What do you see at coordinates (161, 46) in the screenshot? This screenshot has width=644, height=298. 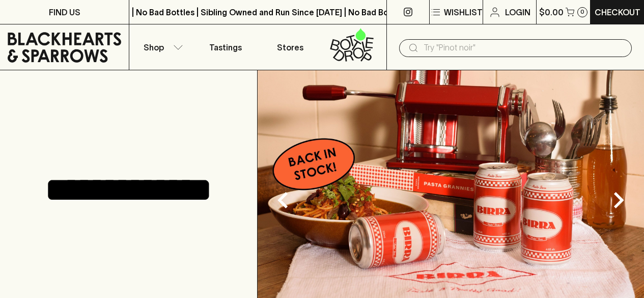 I see `button: Shop` at bounding box center [161, 46].